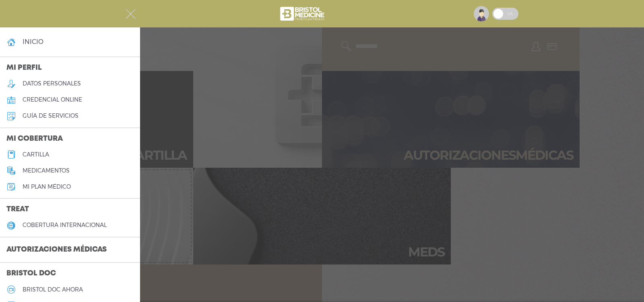 This screenshot has width=644, height=302. What do you see at coordinates (47, 187) in the screenshot?
I see `h5: Mi plan médico` at bounding box center [47, 187].